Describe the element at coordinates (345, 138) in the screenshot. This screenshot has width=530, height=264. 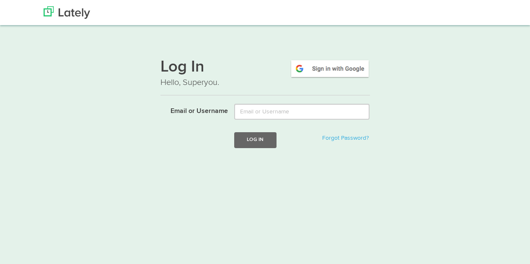
I see `a: Forgot Password?` at that location.